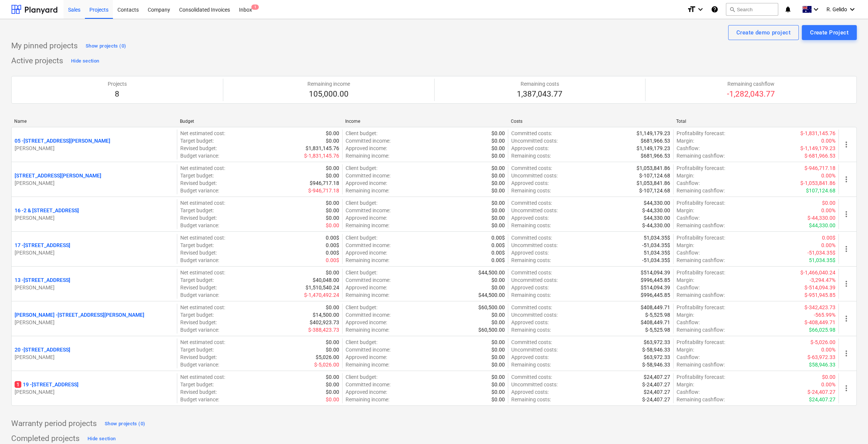 This screenshot has height=444, width=868. What do you see at coordinates (327, 357) in the screenshot?
I see `p: $5,026.00` at bounding box center [327, 357].